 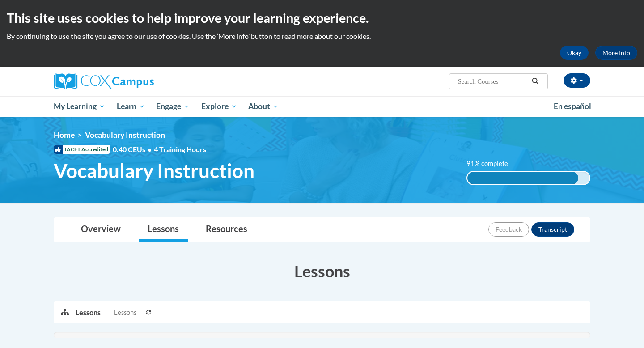 What do you see at coordinates (574, 53) in the screenshot?
I see `button: Okay` at bounding box center [574, 53].